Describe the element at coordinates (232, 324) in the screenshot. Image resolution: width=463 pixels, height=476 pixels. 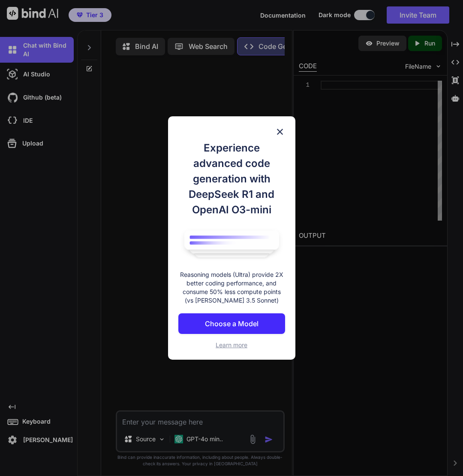
I see `p: Choose a Model` at that location.